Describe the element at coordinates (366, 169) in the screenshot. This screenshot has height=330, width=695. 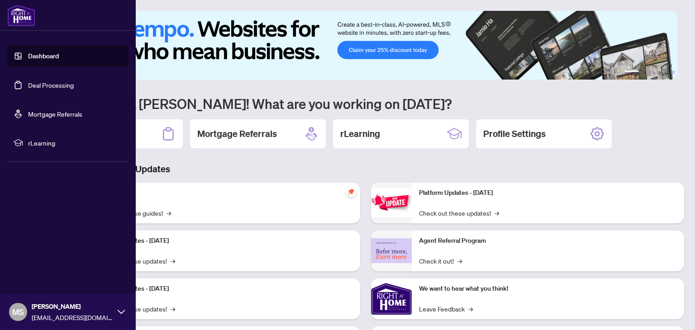
I see `h3: Brokerage & Industry Updates` at that location.